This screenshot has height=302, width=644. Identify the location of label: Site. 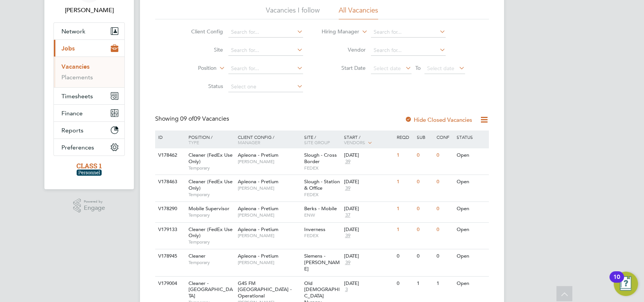
(201, 50).